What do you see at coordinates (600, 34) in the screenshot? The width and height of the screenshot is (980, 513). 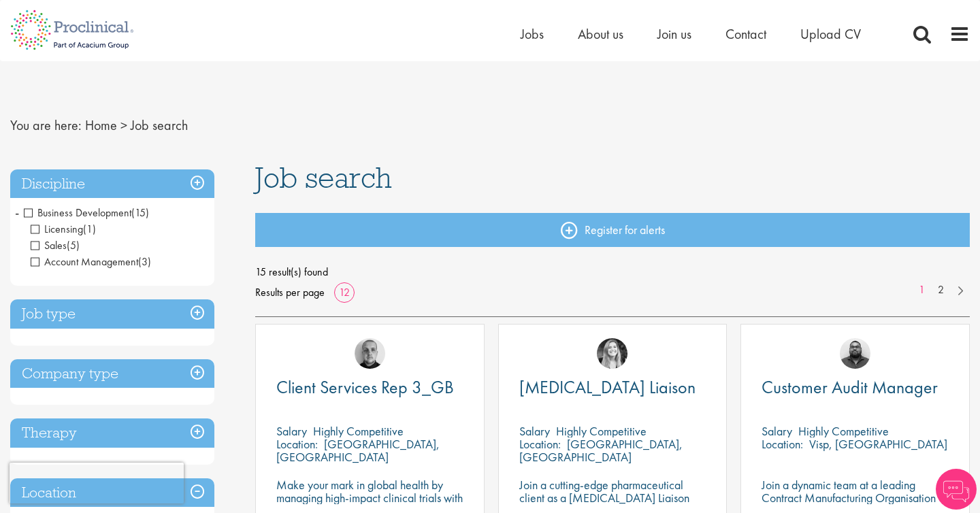 I see `span: About us` at bounding box center [600, 34].